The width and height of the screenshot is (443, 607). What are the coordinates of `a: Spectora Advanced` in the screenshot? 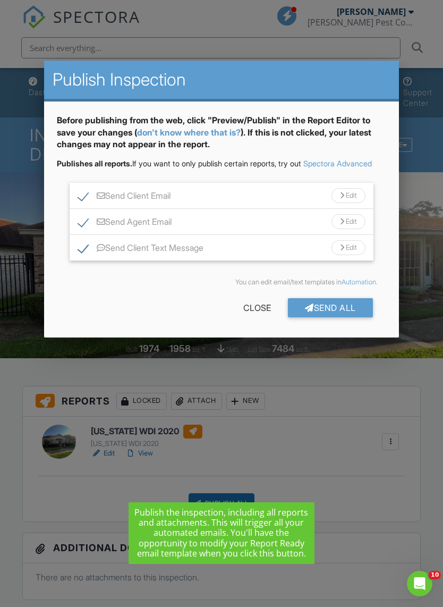 It's located at (337, 163).